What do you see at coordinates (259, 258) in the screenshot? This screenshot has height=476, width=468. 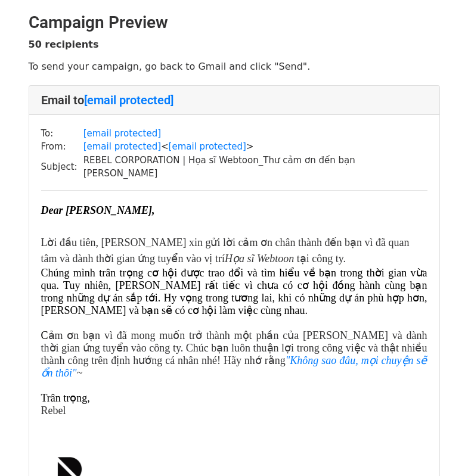 I see `em: Họa sĩ Webtoon` at bounding box center [259, 258].